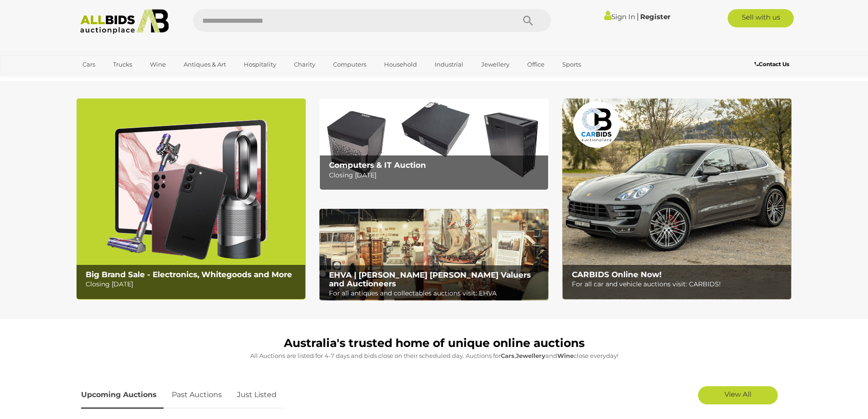  I want to click on img: Computers & IT Auction, so click(434, 144).